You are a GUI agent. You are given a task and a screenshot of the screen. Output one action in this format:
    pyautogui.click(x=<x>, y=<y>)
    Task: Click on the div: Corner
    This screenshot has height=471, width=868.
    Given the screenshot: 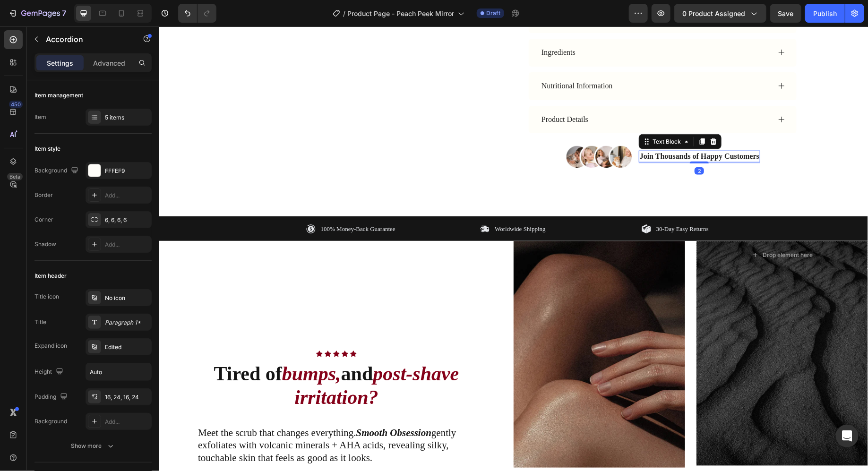 What is the action you would take?
    pyautogui.click(x=44, y=220)
    